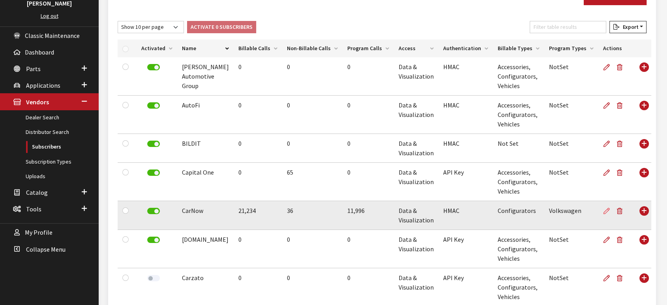  Describe the element at coordinates (628, 27) in the screenshot. I see `button: Export` at that location.